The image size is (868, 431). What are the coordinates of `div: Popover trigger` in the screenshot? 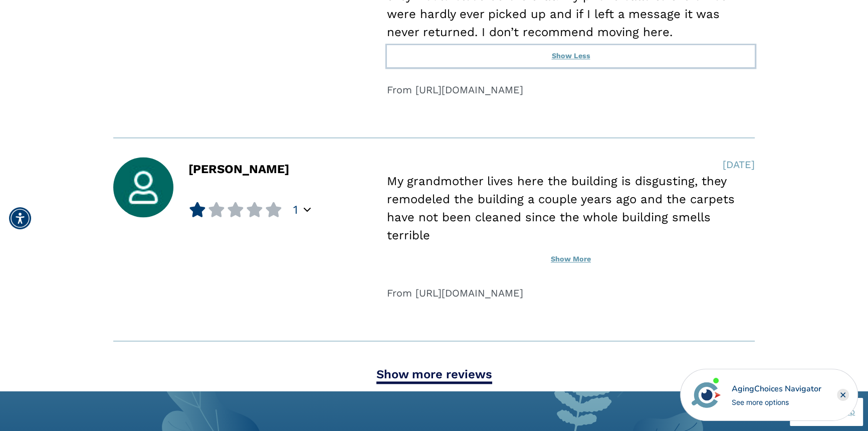 It's located at (307, 210).